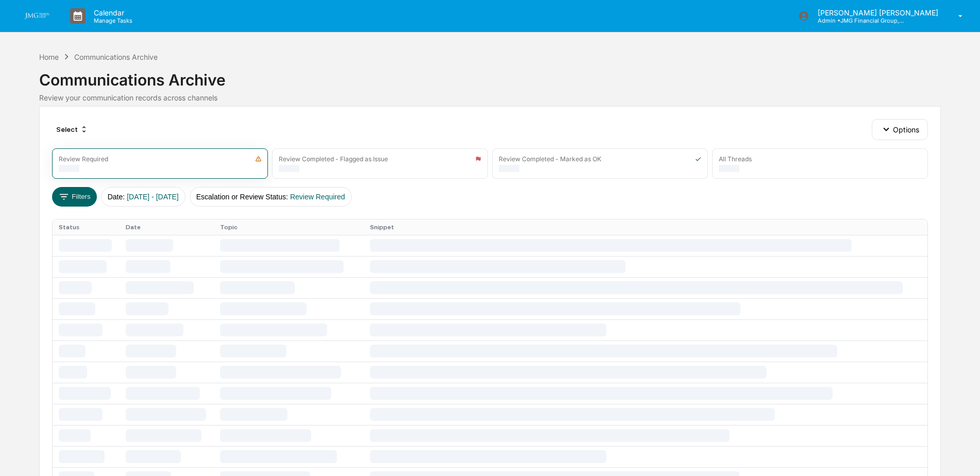  What do you see at coordinates (490, 98) in the screenshot?
I see `div: Review your communication records across channels` at bounding box center [490, 98].